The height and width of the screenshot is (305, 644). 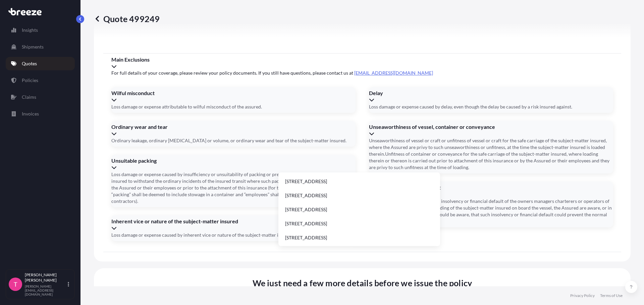 What do you see at coordinates (30, 114) in the screenshot?
I see `p: Invoices` at bounding box center [30, 114].